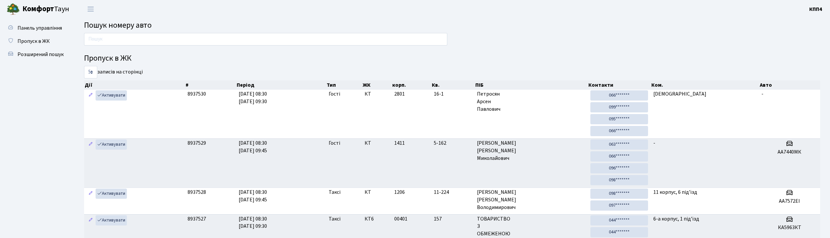 The width and height of the screenshot is (830, 238). I want to click on a: КПП4, so click(816, 9).